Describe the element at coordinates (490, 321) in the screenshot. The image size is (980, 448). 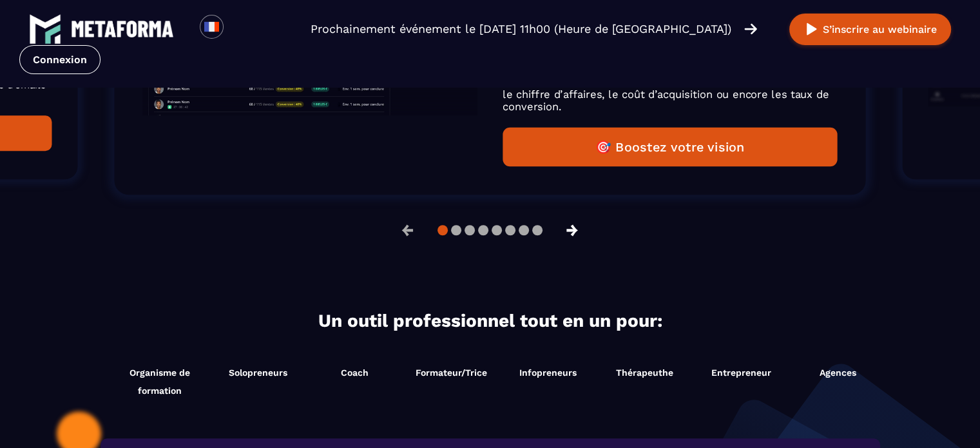
I see `h2: Un outil professionnel tout en un pour:` at that location.